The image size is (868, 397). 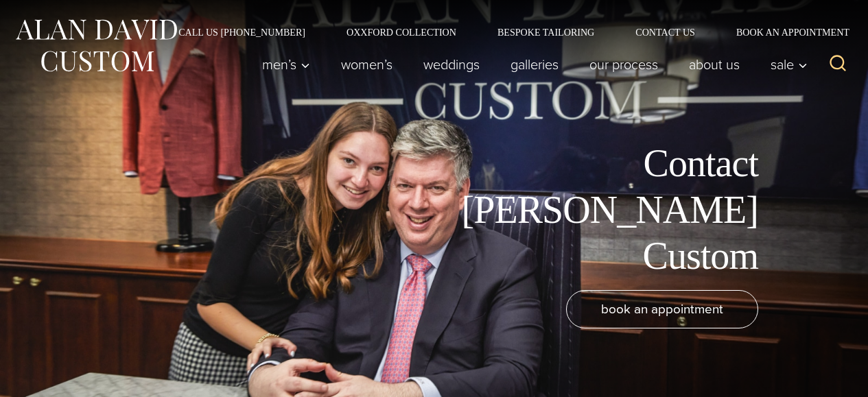 I want to click on a: Our Process, so click(x=624, y=64).